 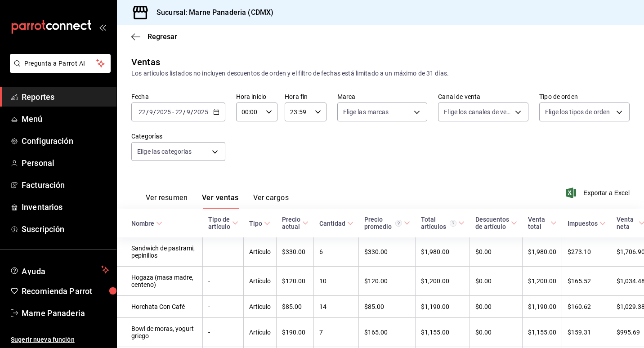 What do you see at coordinates (217, 201) in the screenshot?
I see `div: navigation tabs` at bounding box center [217, 201].